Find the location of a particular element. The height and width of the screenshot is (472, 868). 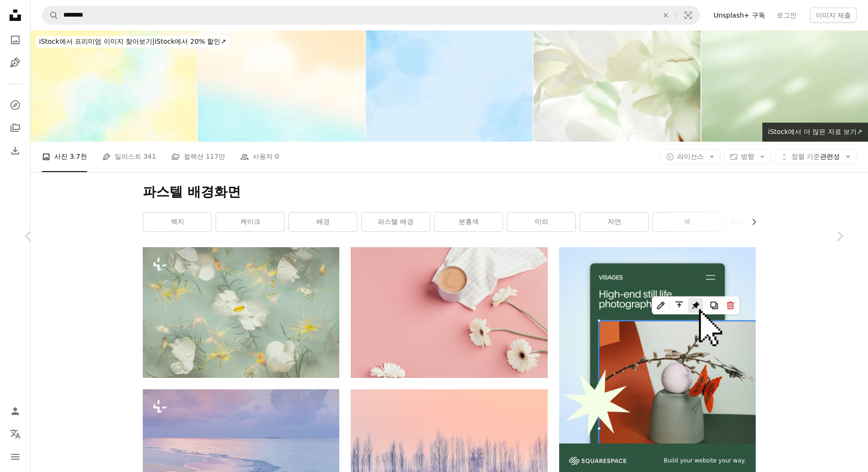

button: 목록을 오른쪽으로 스크롤 is located at coordinates (750, 222).